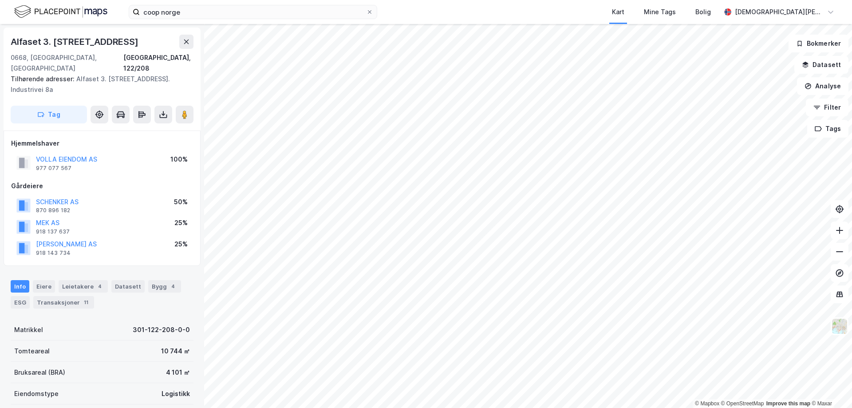 This screenshot has width=852, height=408. I want to click on div: Gårdeiere, so click(102, 186).